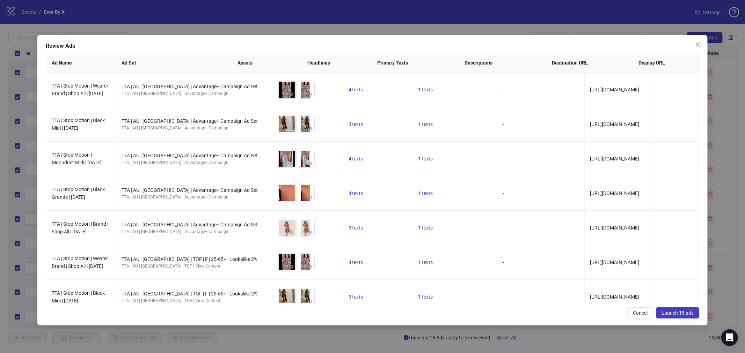 Image resolution: width=745 pixels, height=353 pixels. Describe the element at coordinates (81, 63) in the screenshot. I see `th: Ad Name` at that location.